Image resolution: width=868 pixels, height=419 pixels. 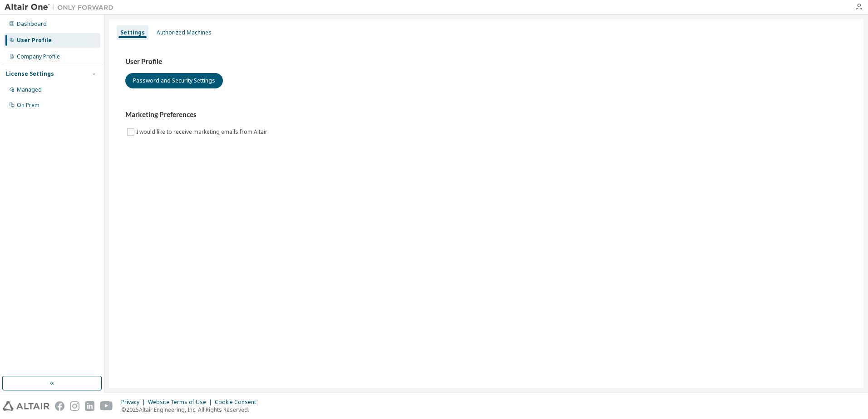 What do you see at coordinates (30, 74) in the screenshot?
I see `div: License Settings` at bounding box center [30, 74].